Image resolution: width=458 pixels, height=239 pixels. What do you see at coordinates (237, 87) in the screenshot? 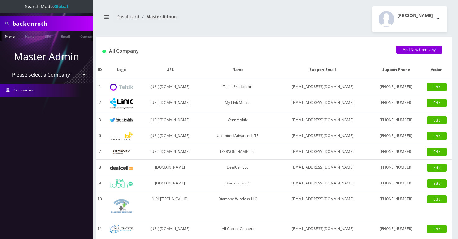
I see `td: Teltik Production` at bounding box center [237, 87].